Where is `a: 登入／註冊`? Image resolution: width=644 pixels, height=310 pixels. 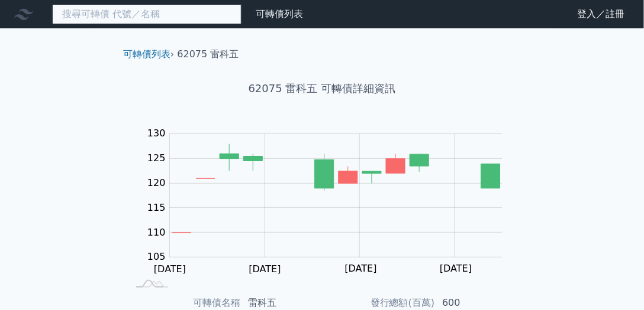
a: 登入／註冊 is located at coordinates (602, 14).